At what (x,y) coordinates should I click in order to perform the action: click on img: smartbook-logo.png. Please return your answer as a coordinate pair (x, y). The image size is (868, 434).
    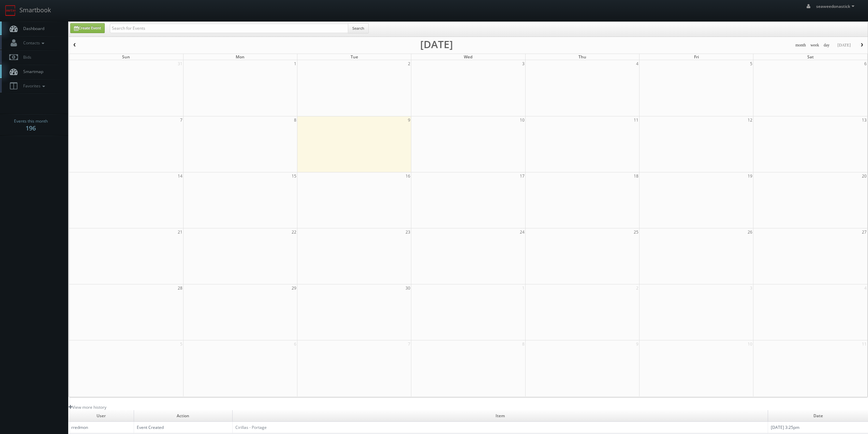
    Looking at the image, I should click on (11, 11).